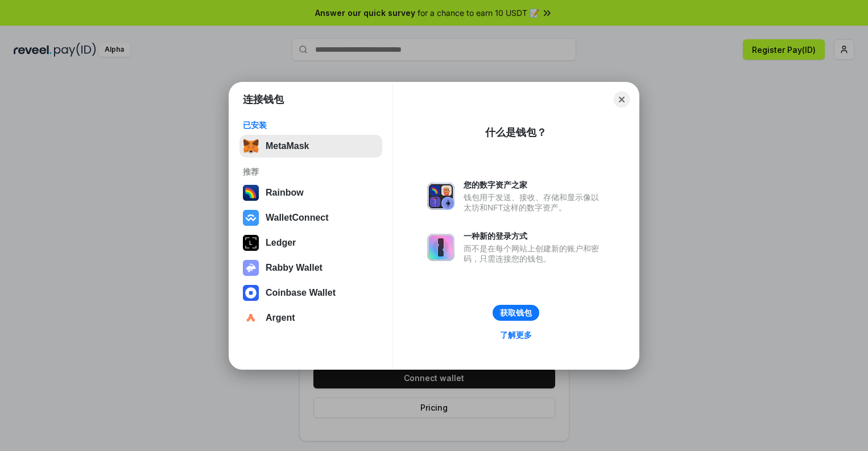 The width and height of the screenshot is (868, 451). What do you see at coordinates (310, 243) in the screenshot?
I see `button: Ledger` at bounding box center [310, 243].